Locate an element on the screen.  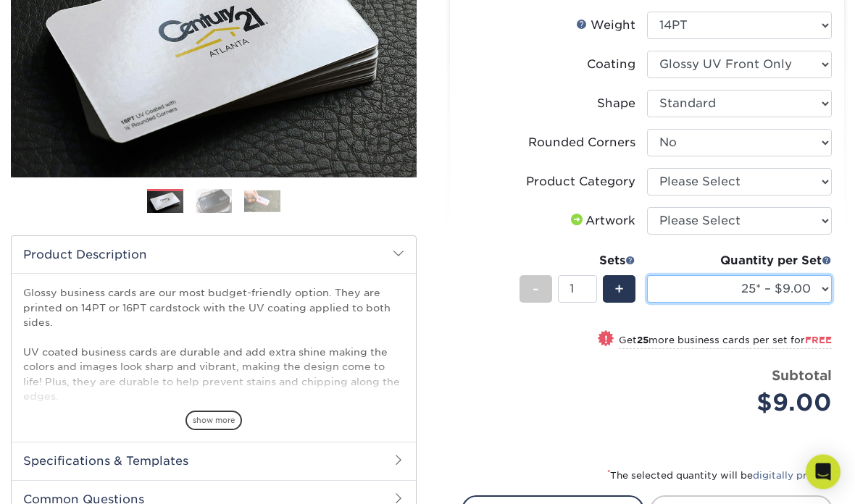
div: Weight is located at coordinates (605, 26).